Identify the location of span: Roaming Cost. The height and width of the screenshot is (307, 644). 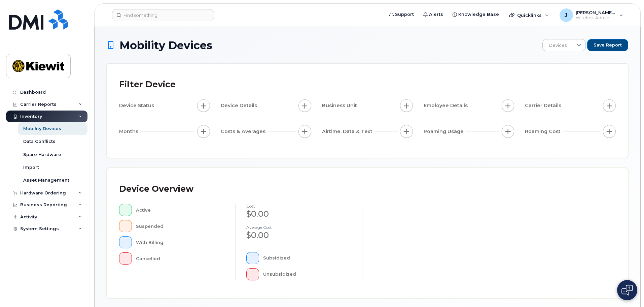
(544, 131).